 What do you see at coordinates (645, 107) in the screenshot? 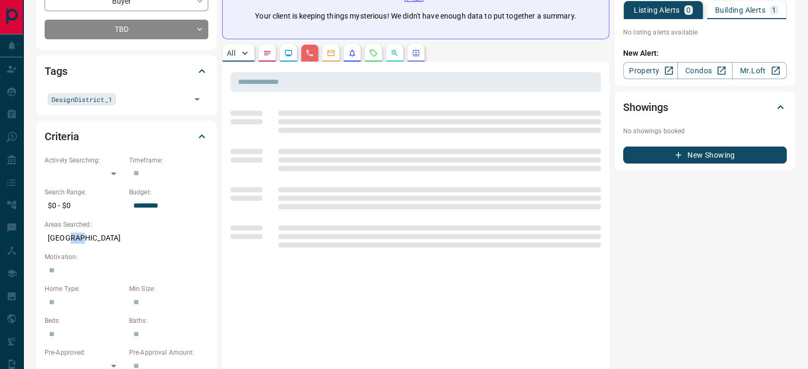
I see `h2: Showings` at bounding box center [645, 107].